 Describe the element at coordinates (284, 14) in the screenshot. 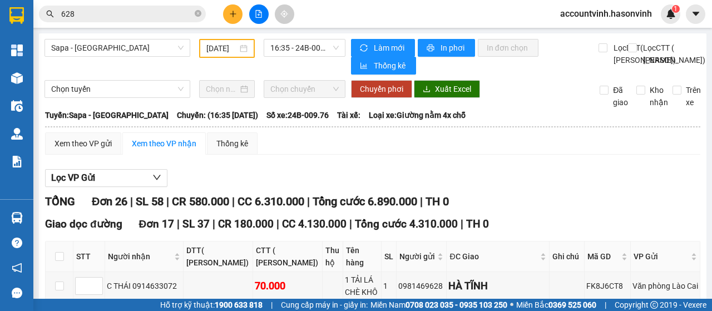

I see `span: aim` at that location.